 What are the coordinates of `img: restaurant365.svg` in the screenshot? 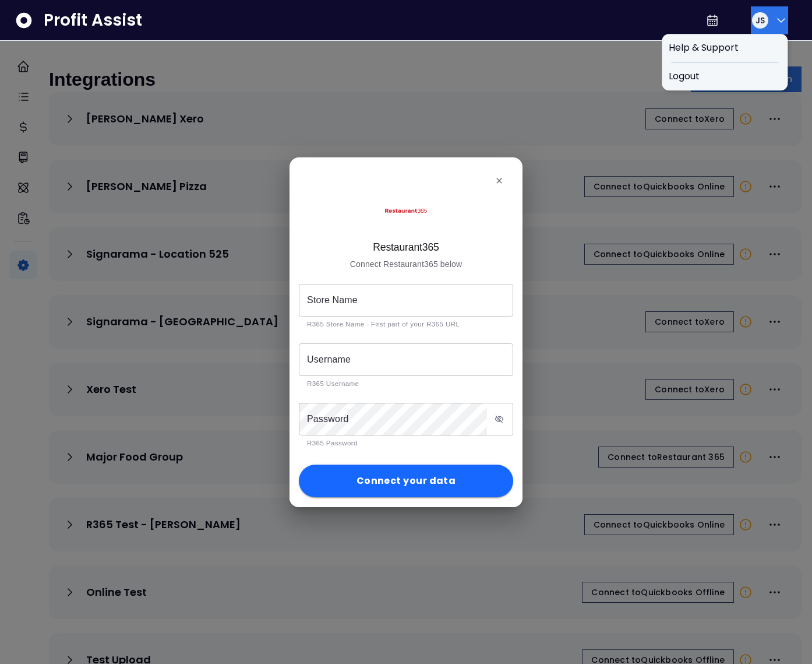 It's located at (406, 211).